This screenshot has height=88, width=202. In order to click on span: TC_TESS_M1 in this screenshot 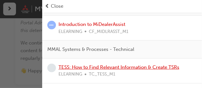, I will do `click(102, 74)`.